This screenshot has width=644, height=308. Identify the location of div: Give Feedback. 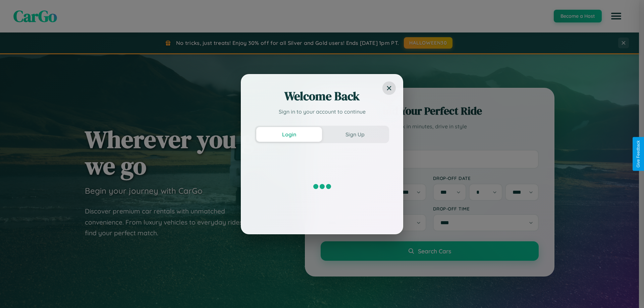
(638, 154).